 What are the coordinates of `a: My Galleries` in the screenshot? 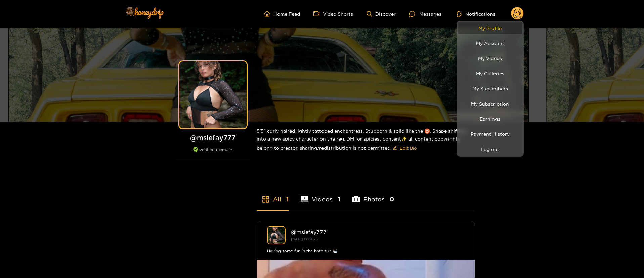 It's located at (490, 73).